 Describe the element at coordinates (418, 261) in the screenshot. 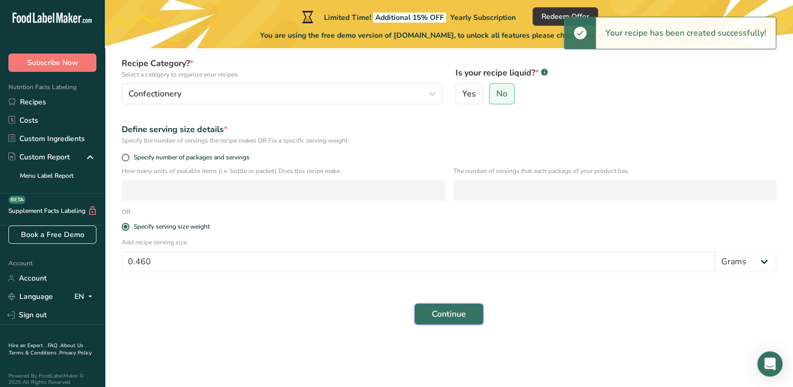

I see `input: Type your serving size here` at that location.